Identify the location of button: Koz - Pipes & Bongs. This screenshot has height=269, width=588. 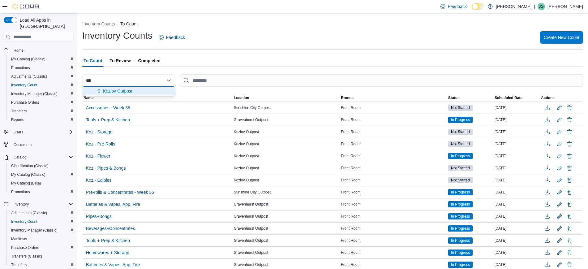
(106, 168).